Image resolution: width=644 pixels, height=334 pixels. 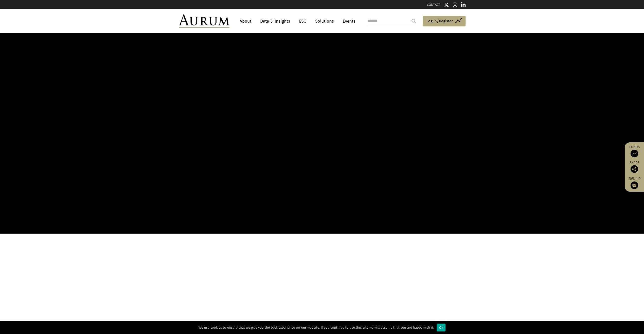 What do you see at coordinates (204, 83) in the screenshot?
I see `span: The gold one.` at bounding box center [204, 83].